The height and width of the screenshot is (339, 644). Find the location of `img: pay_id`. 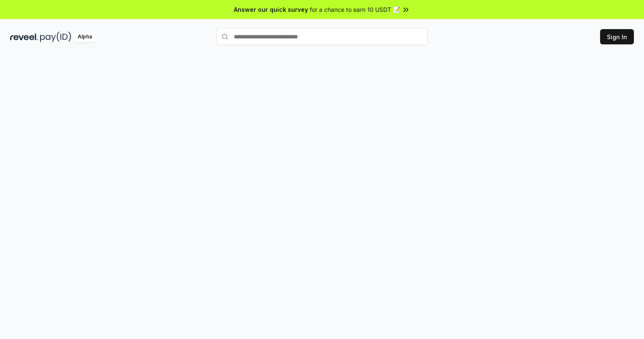

img: pay_id is located at coordinates (56, 37).